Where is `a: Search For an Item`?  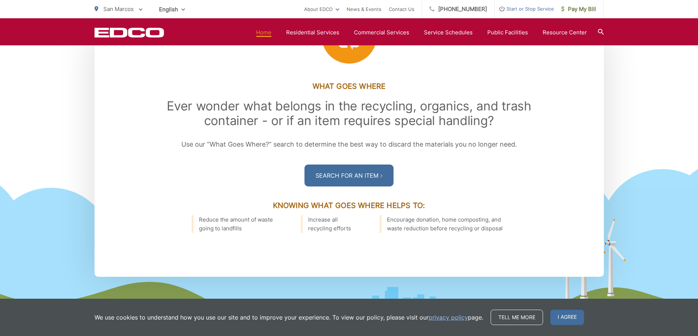 a: Search For an Item is located at coordinates (349, 176).